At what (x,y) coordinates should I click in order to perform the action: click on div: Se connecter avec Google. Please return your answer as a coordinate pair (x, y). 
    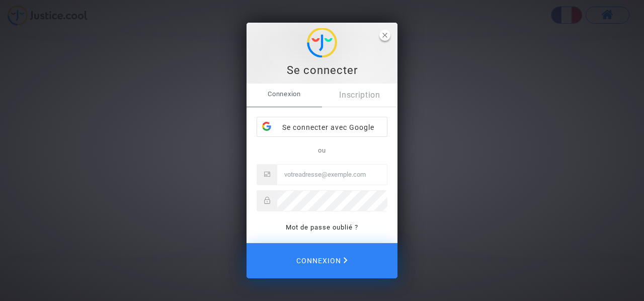
    Looking at the image, I should click on (322, 127).